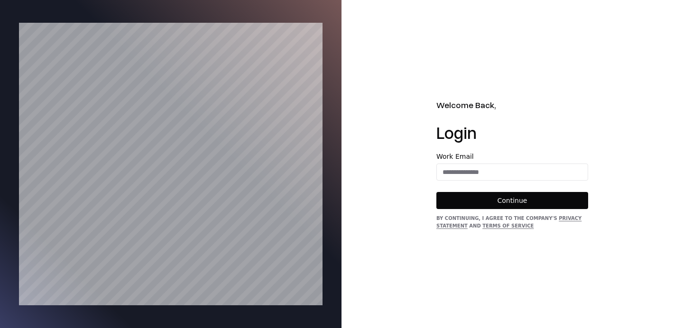 This screenshot has height=328, width=683. Describe the element at coordinates (508, 226) in the screenshot. I see `a: Terms of Service` at that location.